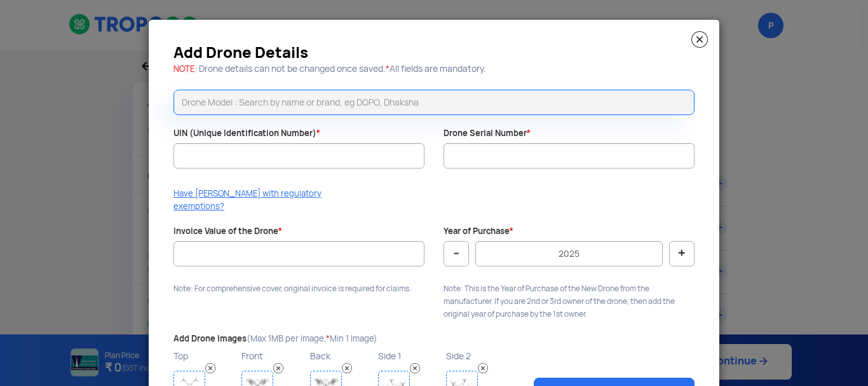 This screenshot has height=386, width=868. What do you see at coordinates (247, 133) in the screenshot?
I see `label: UIN (Unique Identification Number)` at bounding box center [247, 133].